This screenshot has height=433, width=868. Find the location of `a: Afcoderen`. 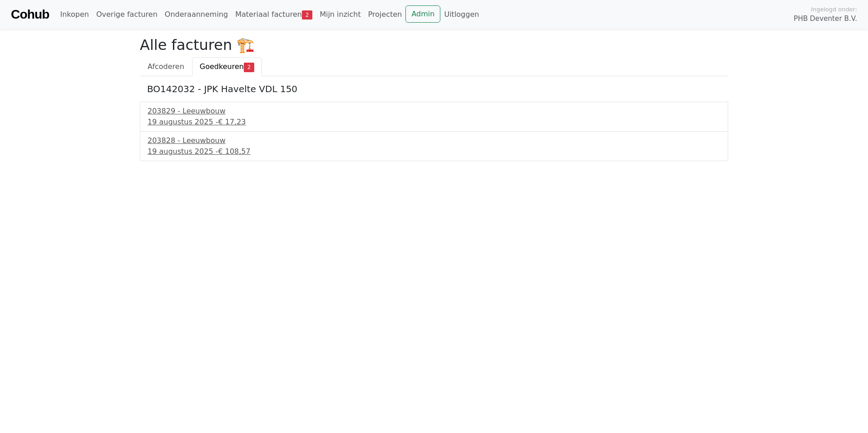

a: Afcoderen is located at coordinates (166, 67).